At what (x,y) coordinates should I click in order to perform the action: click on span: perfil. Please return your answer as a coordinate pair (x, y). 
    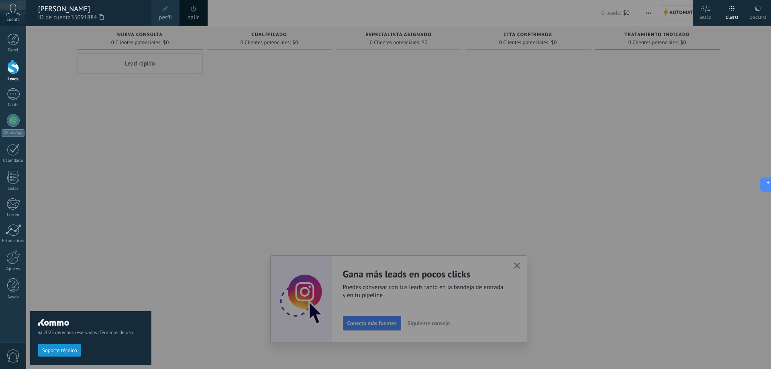
    Looking at the image, I should click on (165, 18).